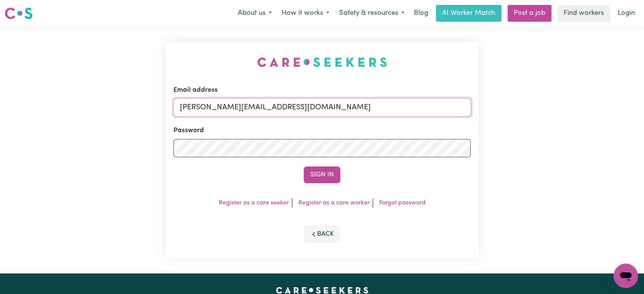 This screenshot has width=644, height=294. What do you see at coordinates (305, 13) in the screenshot?
I see `button: How it works` at bounding box center [305, 13].